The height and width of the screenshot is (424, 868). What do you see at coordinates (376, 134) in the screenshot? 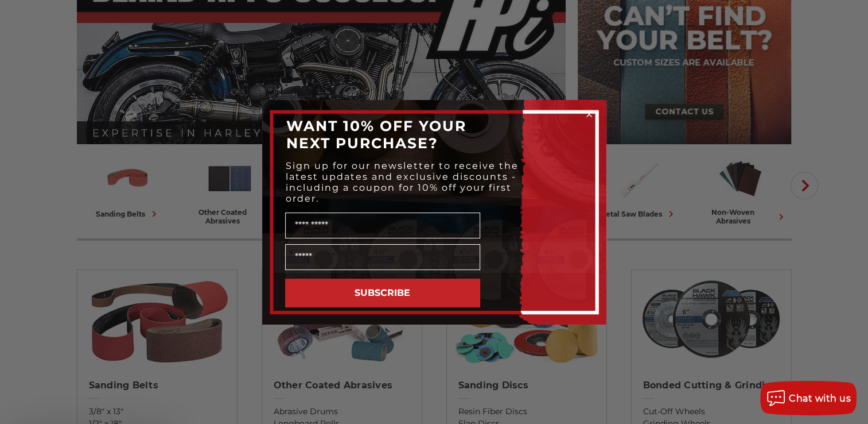
I see `span: WANT 10% OFF YOUR NEXT PURCHASE?` at bounding box center [376, 134].